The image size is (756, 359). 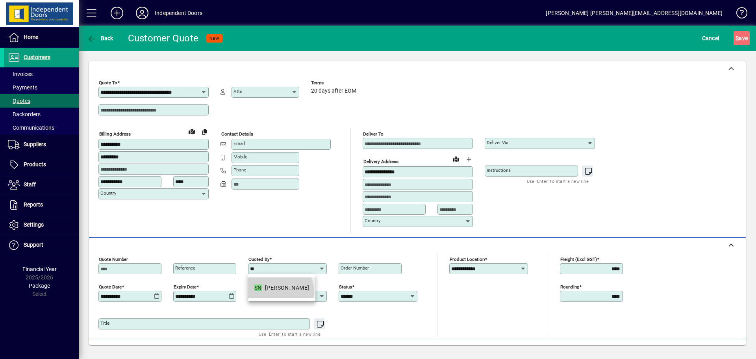 I want to click on span: Package, so click(x=39, y=285).